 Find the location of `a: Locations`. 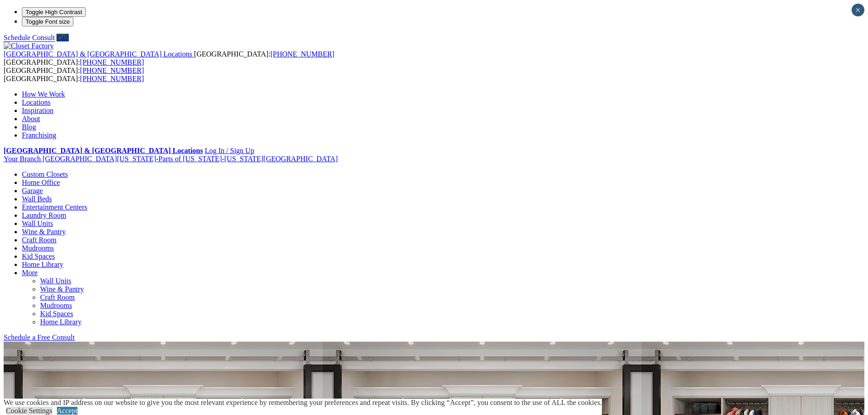

a: Locations is located at coordinates (36, 102).